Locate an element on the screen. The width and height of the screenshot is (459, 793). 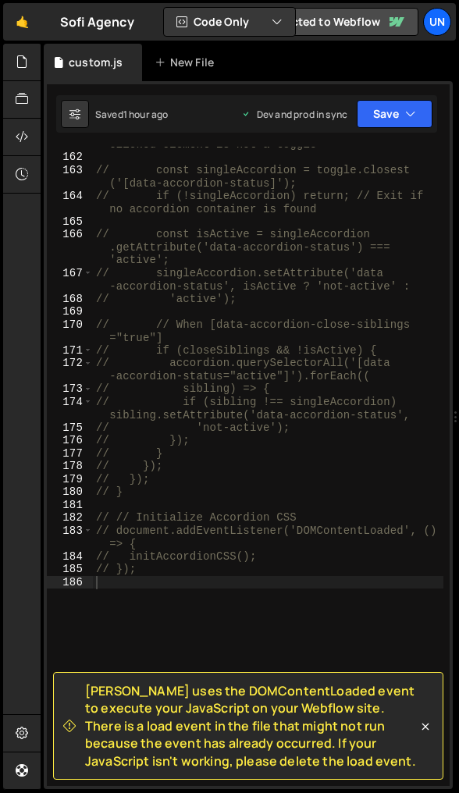
a: Un is located at coordinates (437, 22).